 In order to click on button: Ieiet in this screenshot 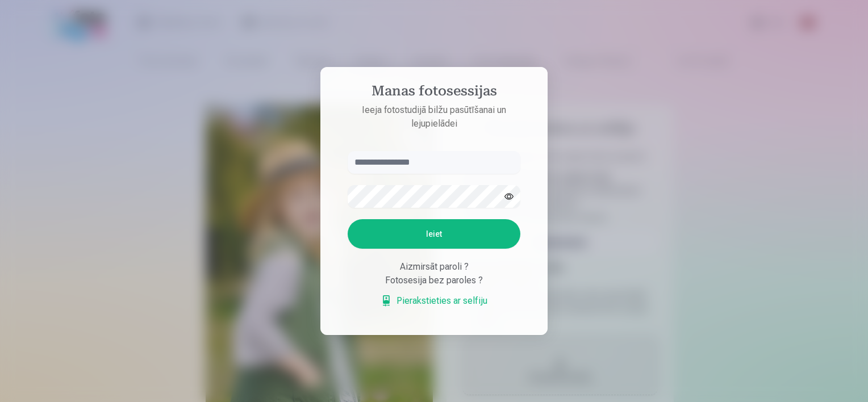, I will do `click(434, 234)`.